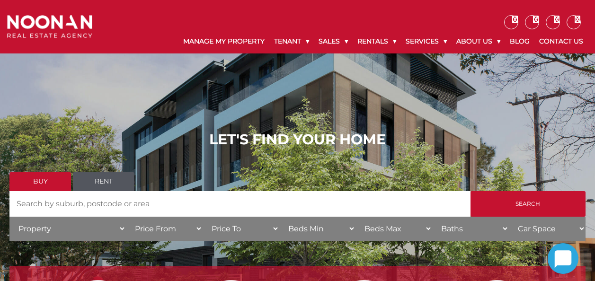  Describe the element at coordinates (561, 41) in the screenshot. I see `a: Contact Us` at that location.